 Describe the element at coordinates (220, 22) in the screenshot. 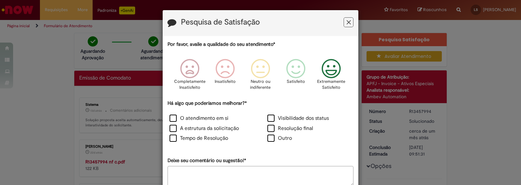

I see `label: Pesquisa de Satisfação` at that location.